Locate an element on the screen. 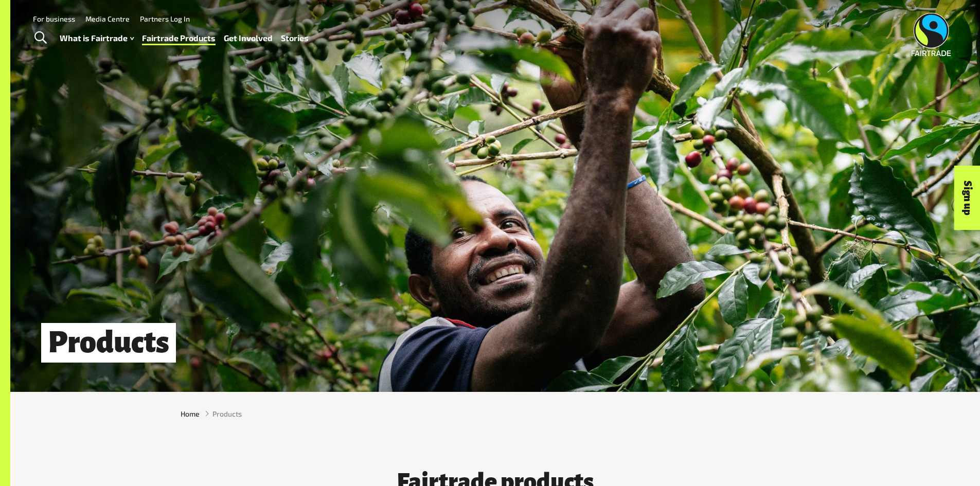 This screenshot has height=486, width=980. img: Fairtrade Australia New Zealand logo is located at coordinates (931, 34).